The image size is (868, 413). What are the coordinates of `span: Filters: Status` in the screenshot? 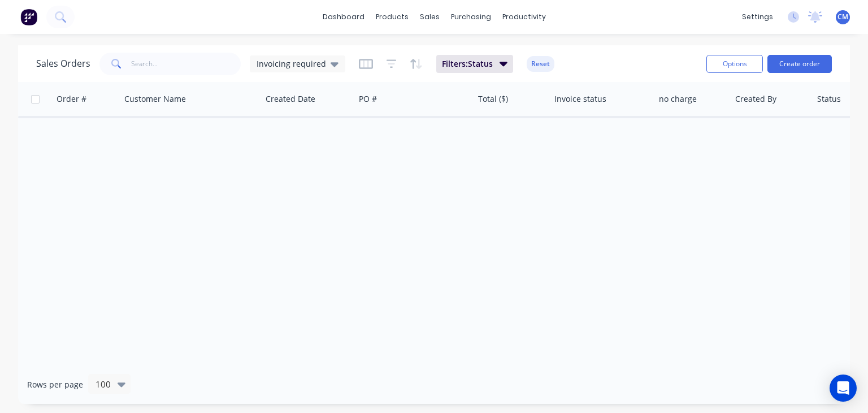 It's located at (468, 64).